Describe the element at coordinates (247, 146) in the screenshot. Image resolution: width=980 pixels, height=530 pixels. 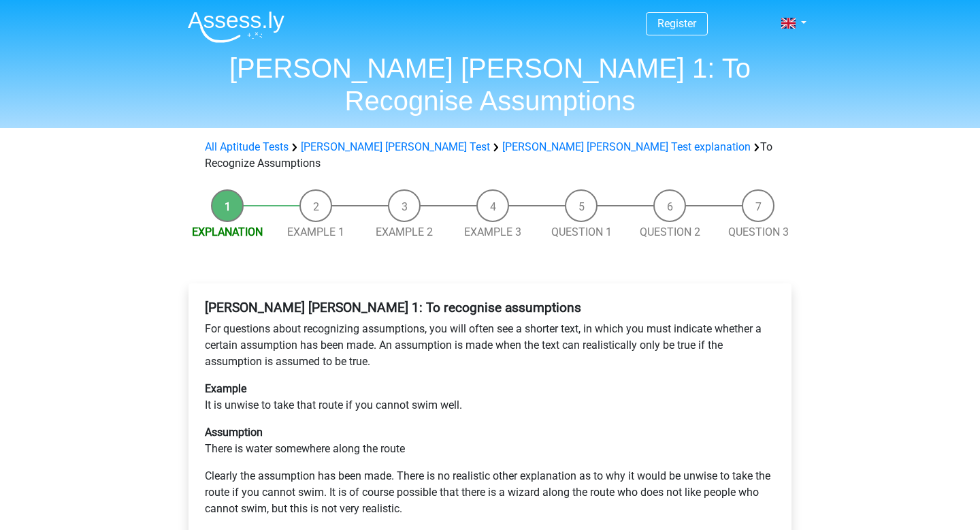
I see `a: All Aptitude Tests` at that location.